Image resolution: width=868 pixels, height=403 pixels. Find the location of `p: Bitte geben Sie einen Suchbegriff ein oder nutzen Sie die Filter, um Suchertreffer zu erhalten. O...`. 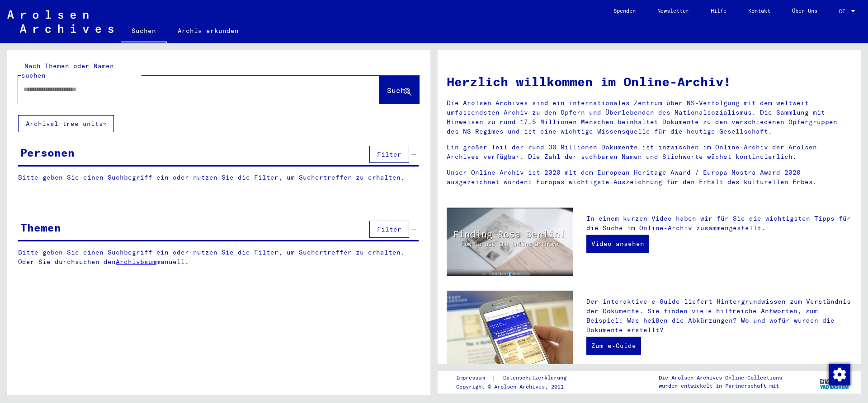

p: Bitte geben Sie einen Suchbegriff ein oder nutzen Sie die Filter, um Suchertreffer zu erhalten. O... is located at coordinates (218, 257).